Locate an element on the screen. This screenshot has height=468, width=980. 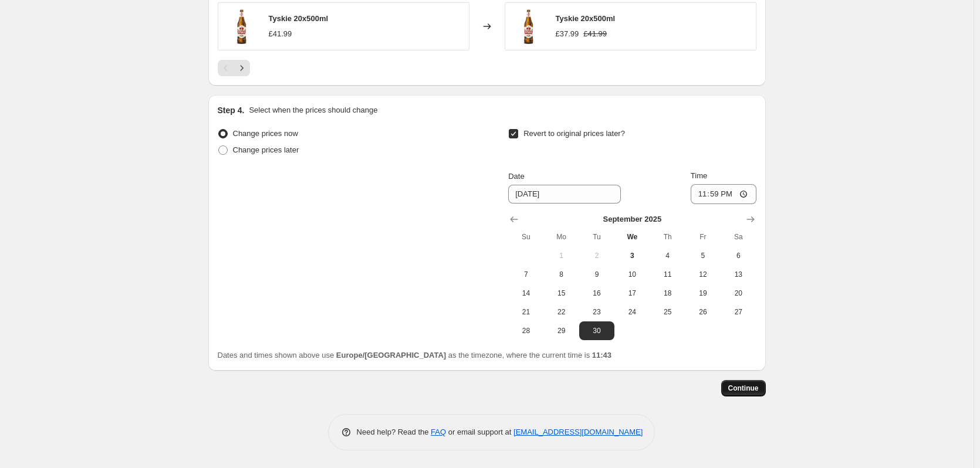
button: Saturday September 27 2025 is located at coordinates (738, 311).